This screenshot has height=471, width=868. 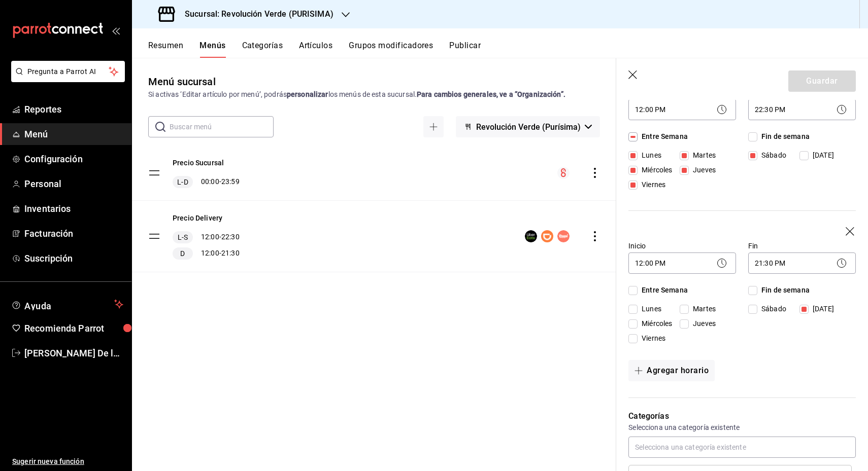 I want to click on p: Selecciona una categoría existente, so click(x=742, y=428).